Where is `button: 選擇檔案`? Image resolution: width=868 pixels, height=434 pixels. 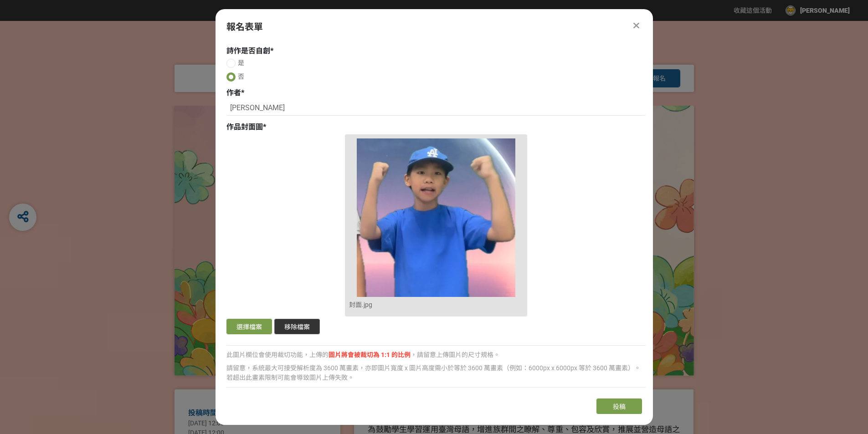 button: 選擇檔案 is located at coordinates (249, 326).